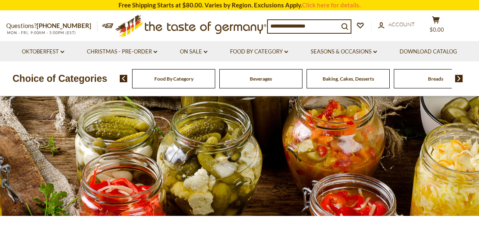 This screenshot has height=227, width=479. Describe the element at coordinates (402, 24) in the screenshot. I see `span: Account` at that location.